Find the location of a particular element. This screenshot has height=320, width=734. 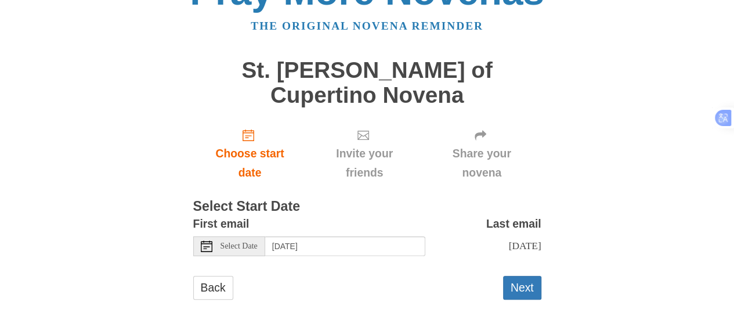

a: Back is located at coordinates (213, 287).